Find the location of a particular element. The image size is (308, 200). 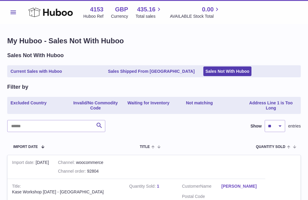

div: Currency is located at coordinates (119, 16).